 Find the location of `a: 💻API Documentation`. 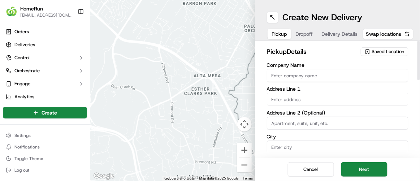

a: 💻API Documentation is located at coordinates (88, 108).